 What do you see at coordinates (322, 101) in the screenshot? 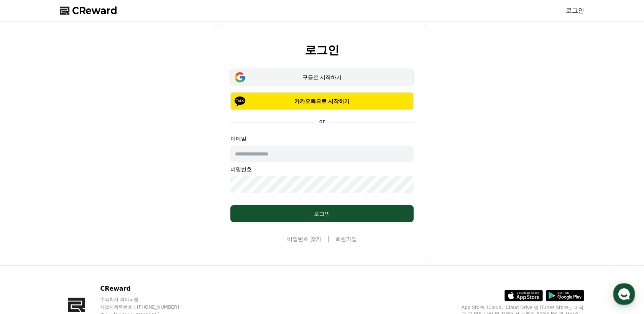
I see `button: 카카오톡으로 시작하기` at bounding box center [322, 101].